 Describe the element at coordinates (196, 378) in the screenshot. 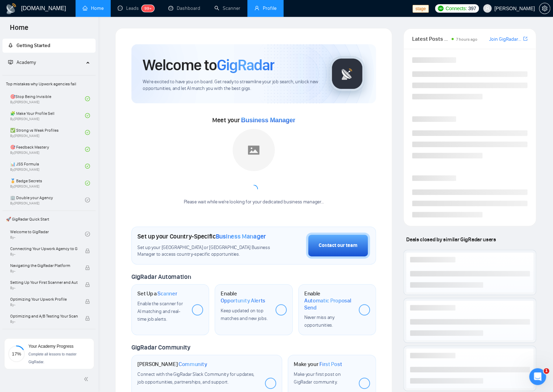

I see `span: Connect with the GigRadar Slack Community for updates, job opportunities, partnerships, and support.` at that location.